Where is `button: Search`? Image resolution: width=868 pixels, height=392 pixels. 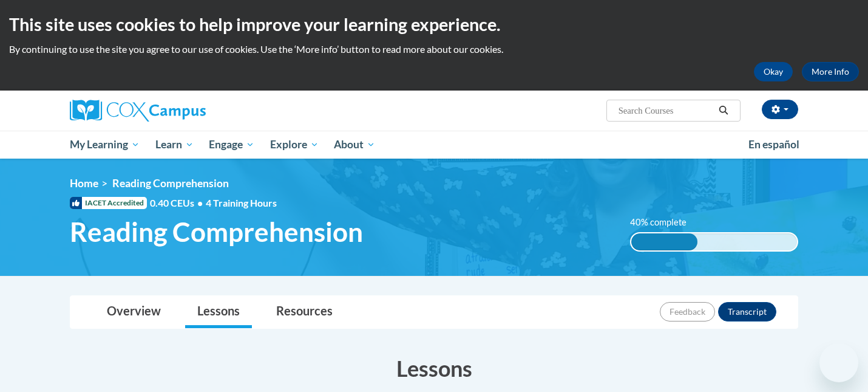
button: Search is located at coordinates (723, 111).